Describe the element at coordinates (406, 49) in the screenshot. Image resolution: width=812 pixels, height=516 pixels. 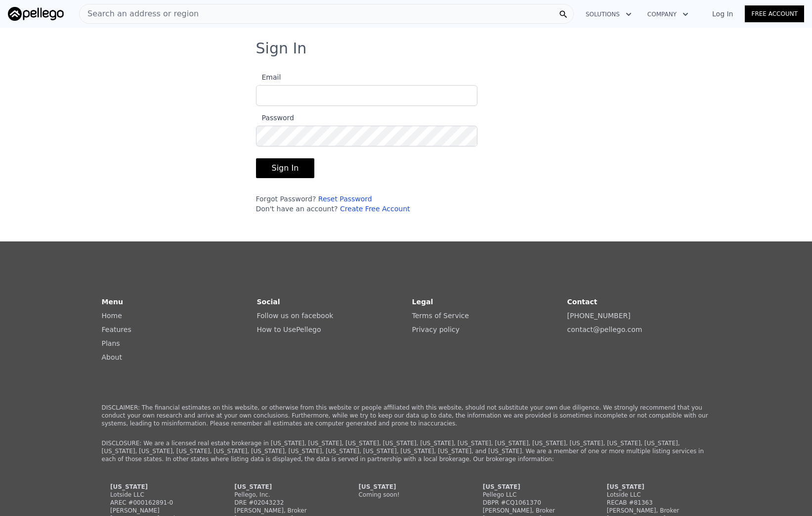
I see `h3: Sign In` at that location.